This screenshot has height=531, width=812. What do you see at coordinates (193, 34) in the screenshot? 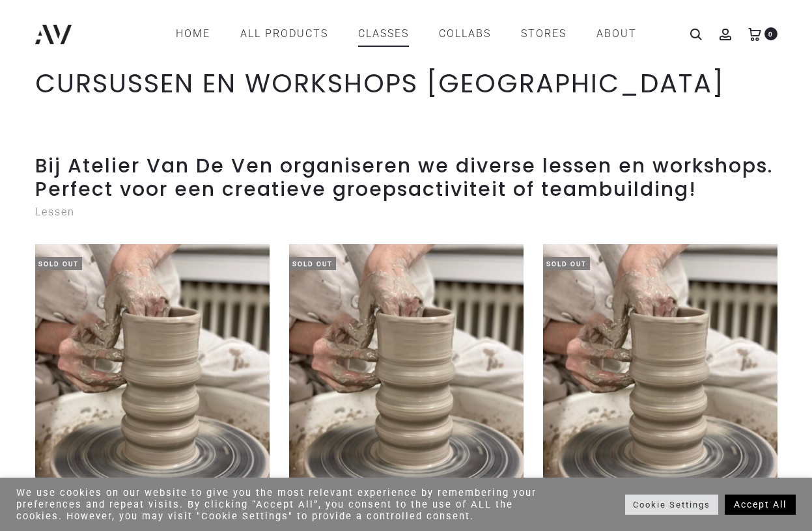
I see `a: Home` at bounding box center [193, 34].